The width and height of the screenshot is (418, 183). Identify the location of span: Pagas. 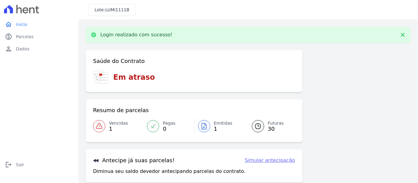
(169, 123).